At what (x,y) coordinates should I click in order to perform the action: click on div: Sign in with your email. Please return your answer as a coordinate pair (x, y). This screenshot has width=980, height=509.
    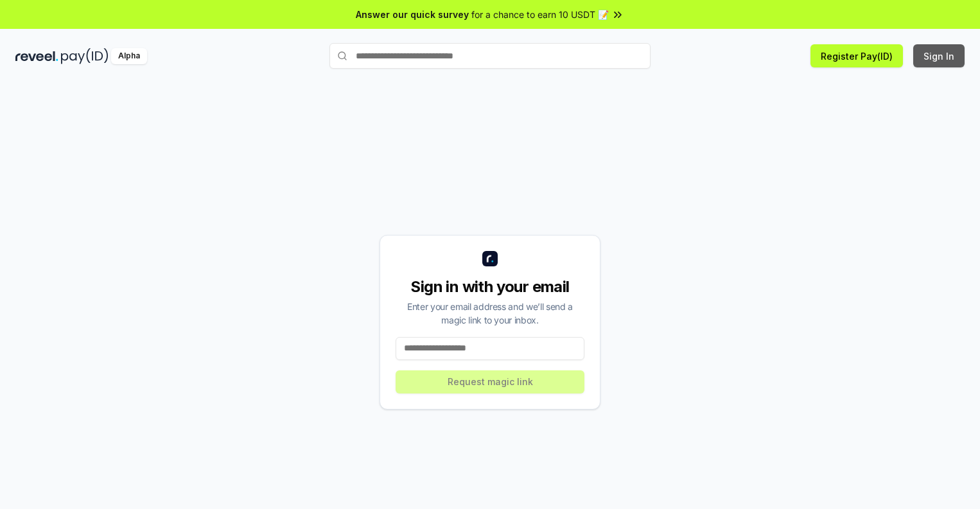
    Looking at the image, I should click on (490, 287).